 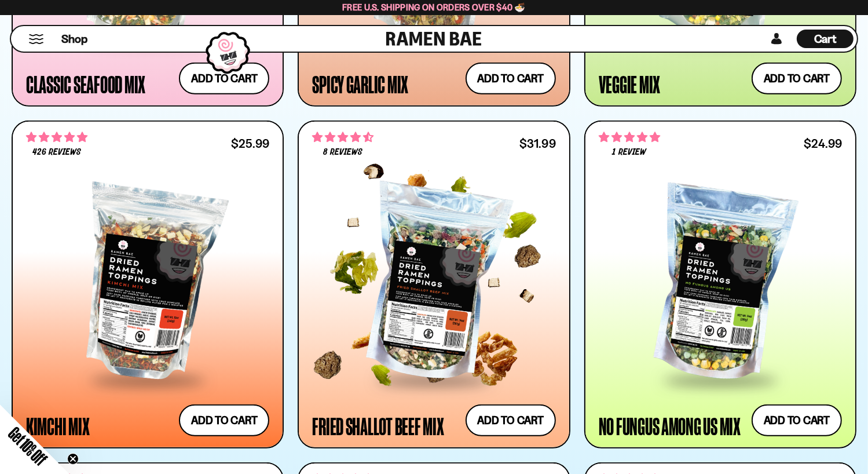 What do you see at coordinates (434, 7) in the screenshot?
I see `span: Free U.S. Shipping on Orders over $40 🍜` at bounding box center [434, 7].